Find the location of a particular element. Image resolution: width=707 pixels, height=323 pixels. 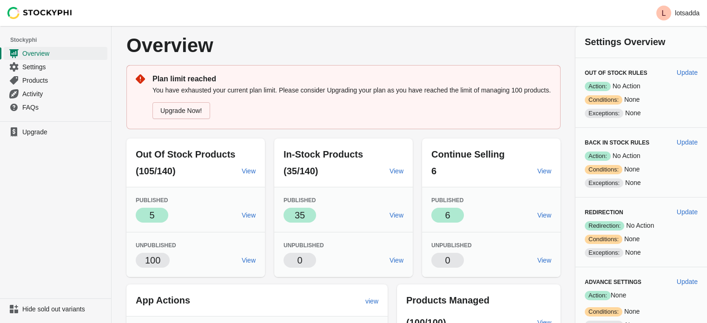

span: Settings Overview is located at coordinates (625, 42).